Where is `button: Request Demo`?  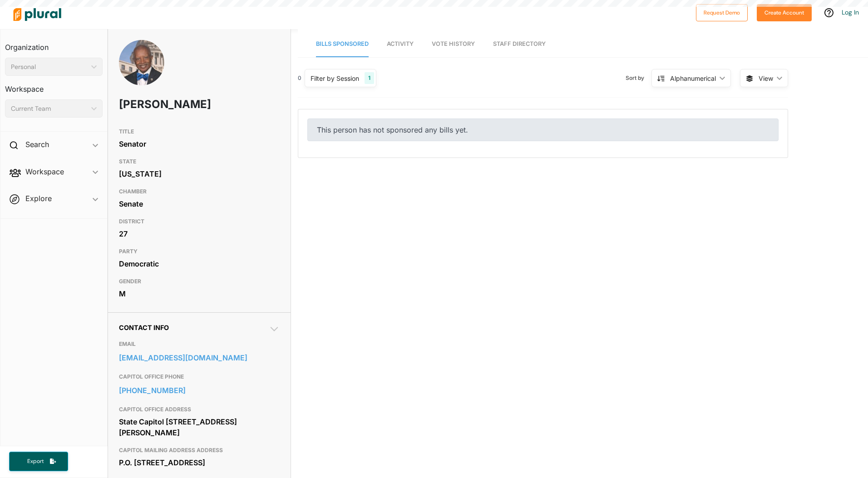
button: Request Demo is located at coordinates (722, 13).